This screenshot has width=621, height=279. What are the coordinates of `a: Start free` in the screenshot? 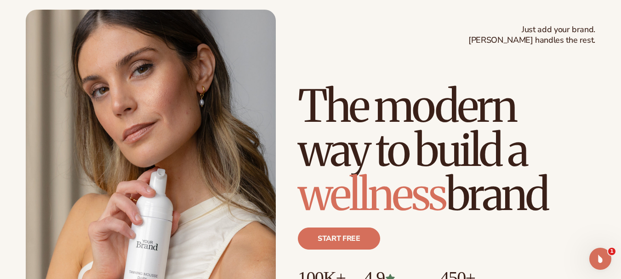 It's located at (339, 238).